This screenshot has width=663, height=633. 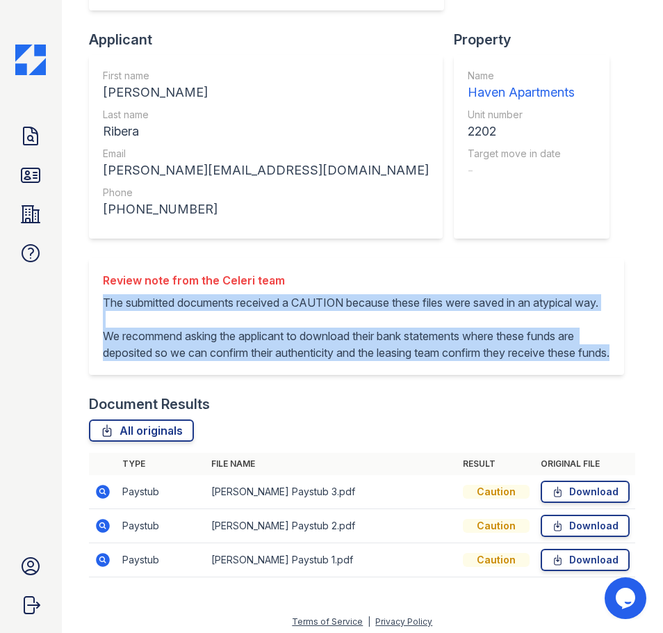 I want to click on th: Type, so click(x=161, y=464).